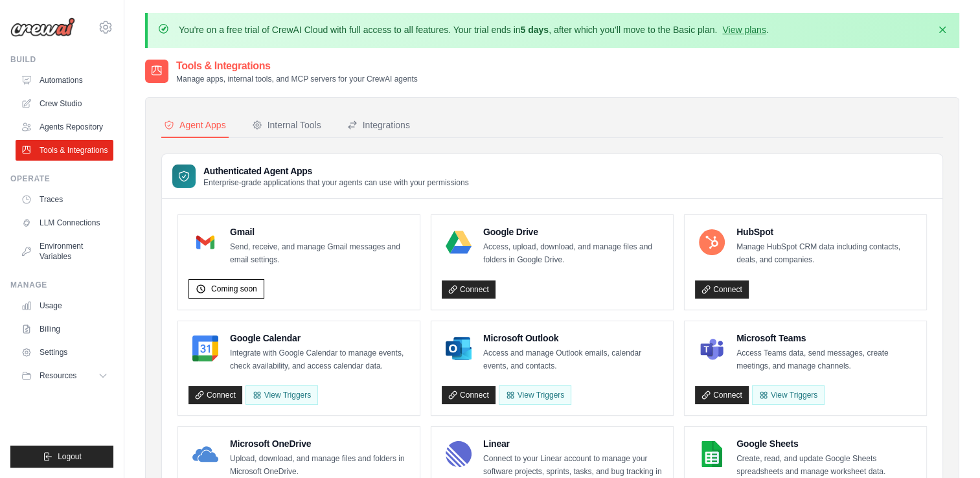  I want to click on div: Build, so click(62, 60).